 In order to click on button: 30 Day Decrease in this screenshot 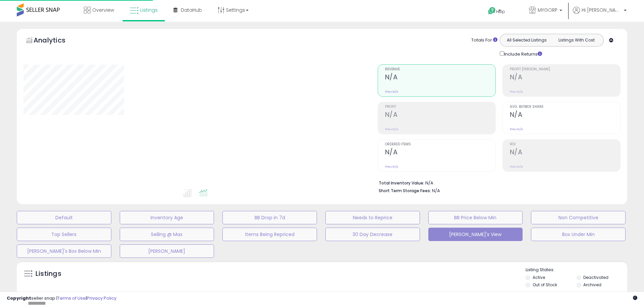, I will do `click(372, 235)`.